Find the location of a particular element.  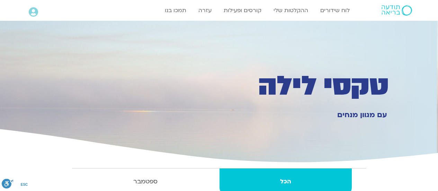

strong: הכל is located at coordinates (286, 182).